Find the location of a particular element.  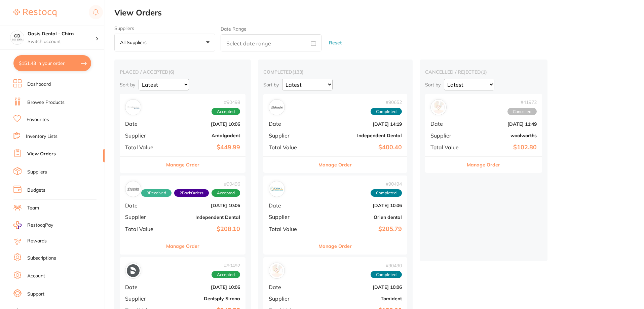

span: # 90494 is located at coordinates (386, 184).